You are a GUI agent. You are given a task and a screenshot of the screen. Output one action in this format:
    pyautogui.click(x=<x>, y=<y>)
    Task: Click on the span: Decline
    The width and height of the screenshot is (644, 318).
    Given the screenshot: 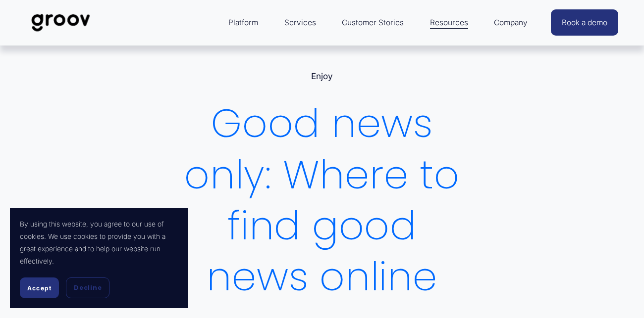 What is the action you would take?
    pyautogui.click(x=88, y=288)
    